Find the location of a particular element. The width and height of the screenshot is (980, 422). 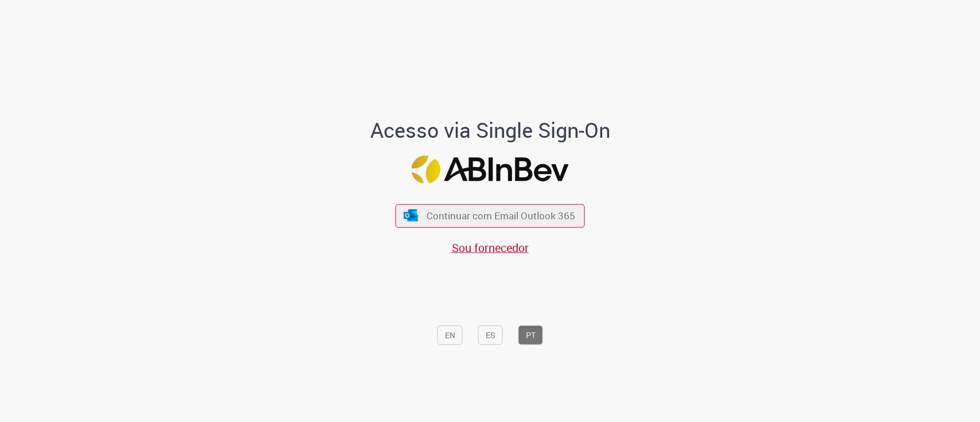

button: PT is located at coordinates (530, 336).